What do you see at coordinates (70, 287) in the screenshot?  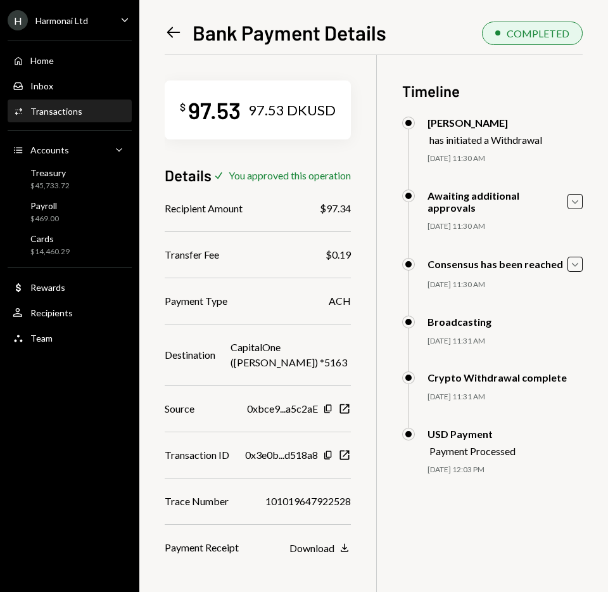 I see `a: Rewards` at bounding box center [70, 287].